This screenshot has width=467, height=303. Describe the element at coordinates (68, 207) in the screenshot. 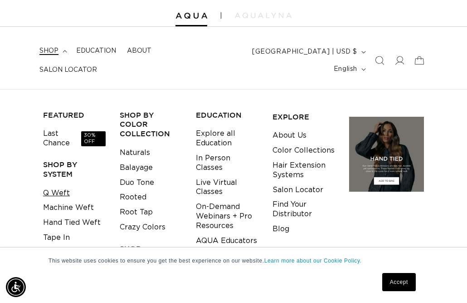

I see `a: Machine Weft` at that location.